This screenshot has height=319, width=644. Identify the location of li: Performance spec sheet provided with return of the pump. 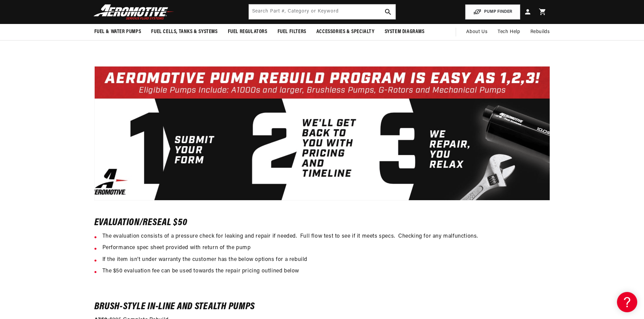
(326, 248).